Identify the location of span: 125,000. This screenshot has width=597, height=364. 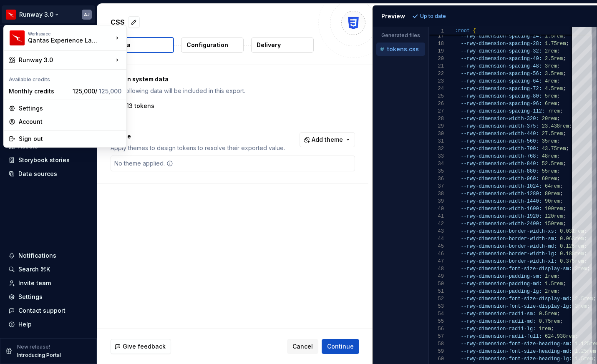
(110, 91).